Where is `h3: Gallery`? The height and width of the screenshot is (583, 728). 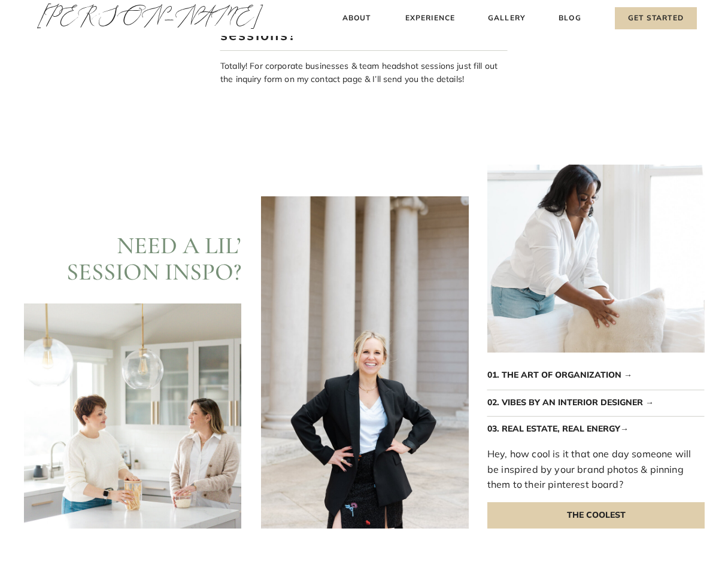
h3: Gallery is located at coordinates (507, 18).